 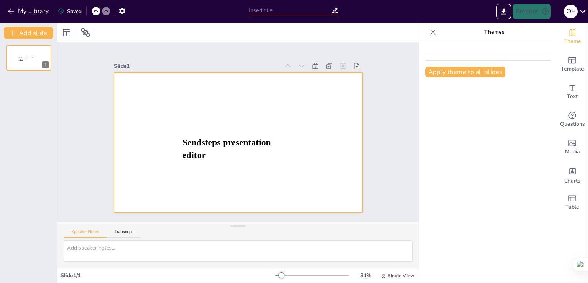 What do you see at coordinates (573, 202) in the screenshot?
I see `div: Add a table` at bounding box center [573, 202].